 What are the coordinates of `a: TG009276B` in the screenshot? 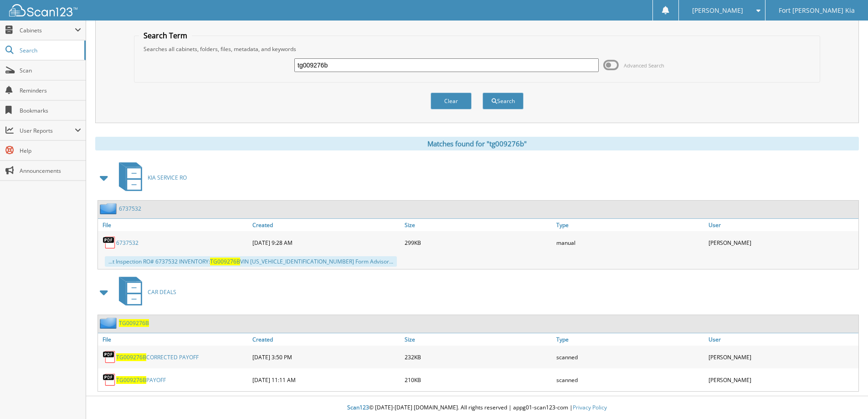 It's located at (134, 323).